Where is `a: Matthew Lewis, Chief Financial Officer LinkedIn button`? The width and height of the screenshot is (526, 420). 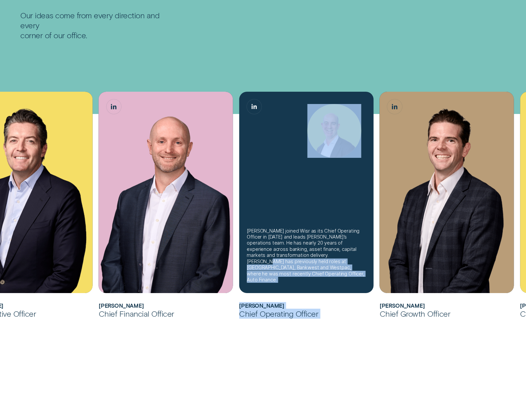
a: Matthew Lewis, Chief Financial Officer LinkedIn button is located at coordinates (114, 107).